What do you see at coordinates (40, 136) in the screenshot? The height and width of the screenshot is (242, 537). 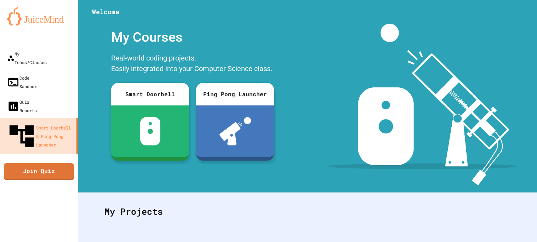 I see `div: Smart Doorbell & Ping Pong Launcher` at bounding box center [40, 136].